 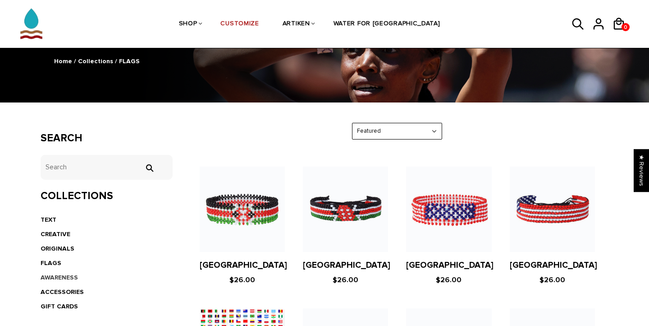 What do you see at coordinates (296, 24) in the screenshot?
I see `a: ARTIKEN` at bounding box center [296, 24].